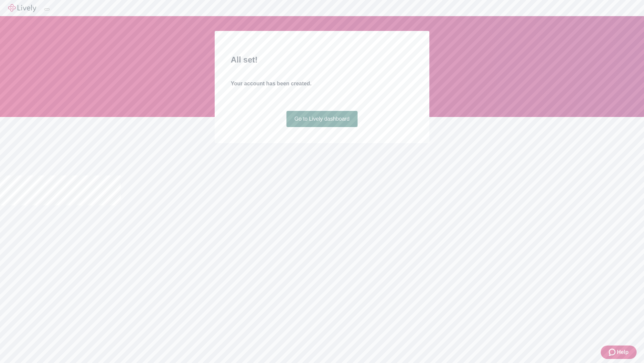  Describe the element at coordinates (322, 119) in the screenshot. I see `a: Go to Lively dashboard` at that location.